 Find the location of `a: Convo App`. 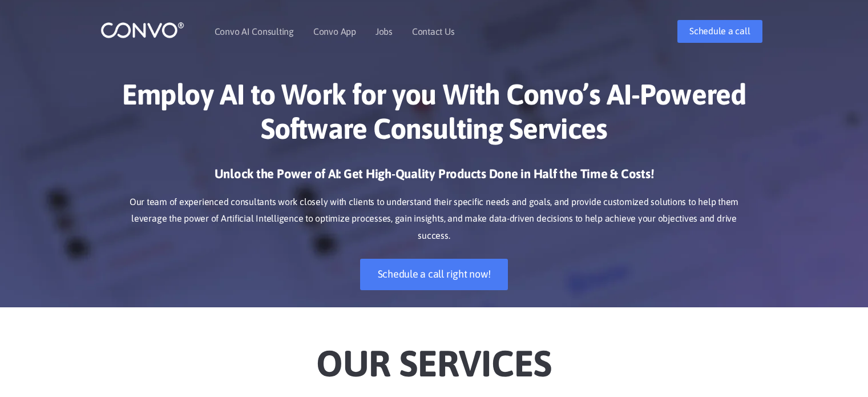

a: Convo App is located at coordinates (334, 32).